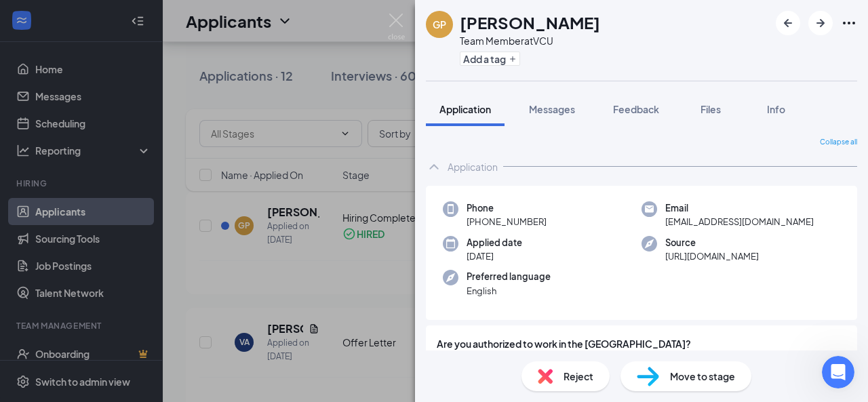  Describe the element at coordinates (788, 23) in the screenshot. I see `svg: ArrowLeftNew` at that location.